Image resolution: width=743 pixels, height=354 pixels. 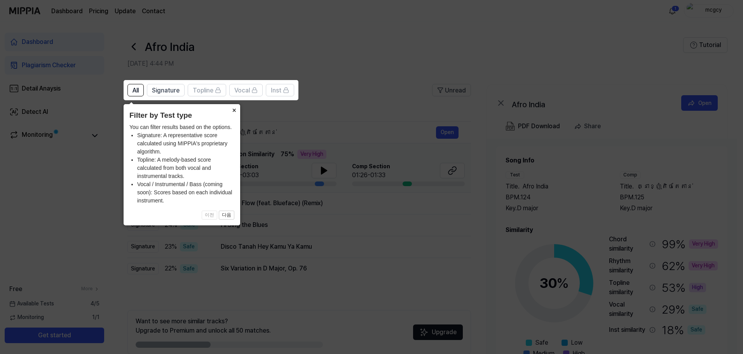 What do you see at coordinates (136, 90) in the screenshot?
I see `button: All` at bounding box center [136, 90].